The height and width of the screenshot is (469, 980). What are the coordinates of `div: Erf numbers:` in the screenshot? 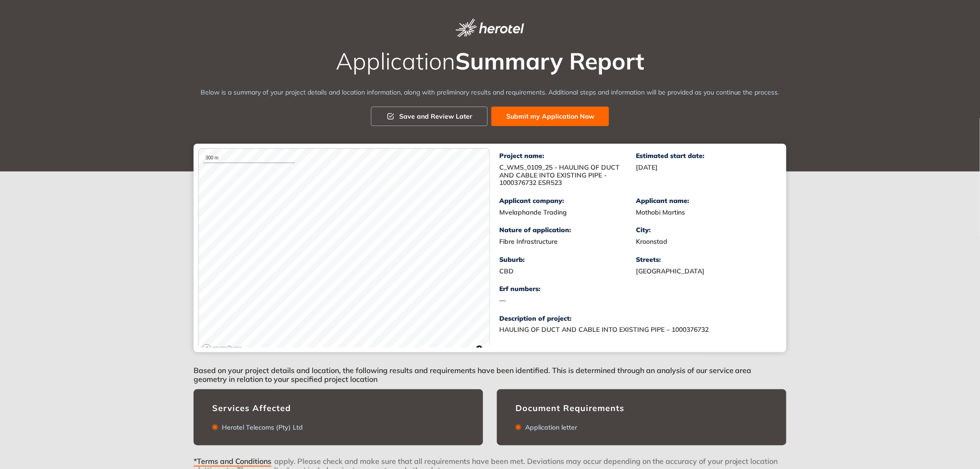 It's located at (568, 289).